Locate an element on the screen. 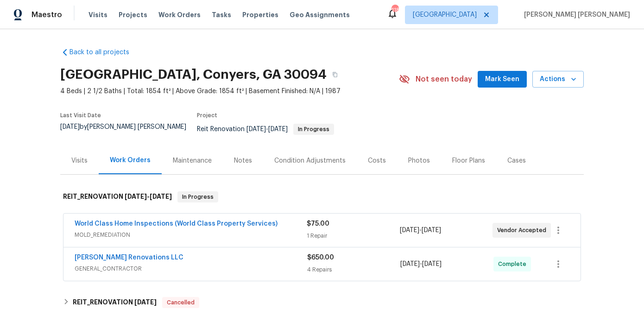 The height and width of the screenshot is (322, 644). span: Reit Renovation is located at coordinates (266, 129).